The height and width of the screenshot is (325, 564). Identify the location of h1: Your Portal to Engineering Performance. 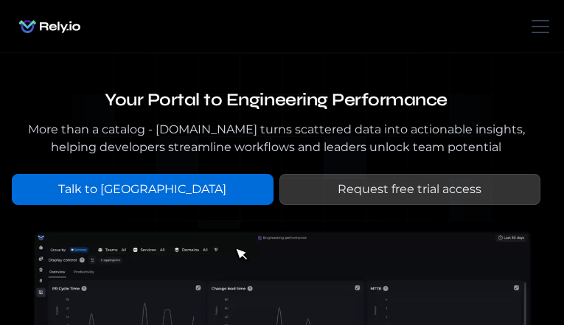
(276, 100).